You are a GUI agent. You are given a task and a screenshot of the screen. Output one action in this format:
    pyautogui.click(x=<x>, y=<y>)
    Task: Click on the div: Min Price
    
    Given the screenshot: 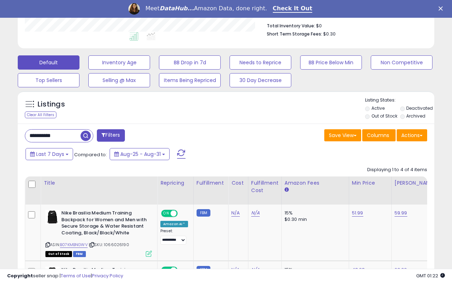 What is the action you would take?
    pyautogui.click(x=370, y=183)
    